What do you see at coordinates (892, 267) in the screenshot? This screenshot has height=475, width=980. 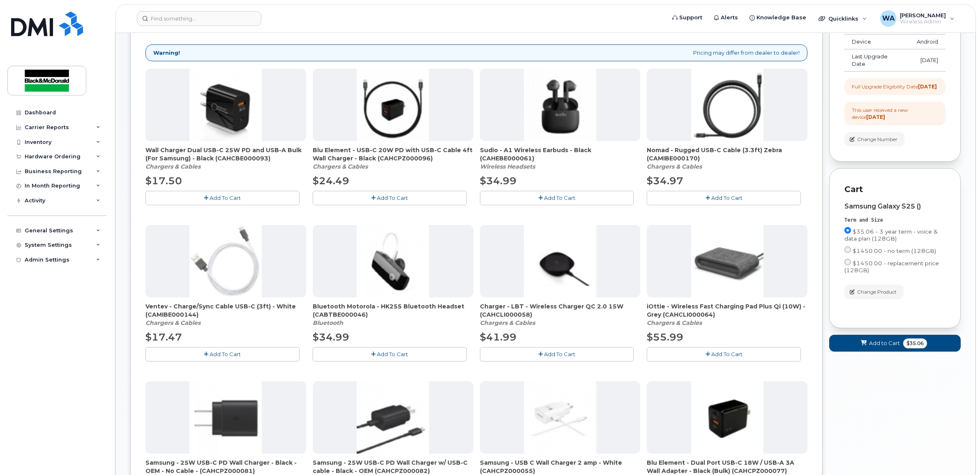 I see `span: $1450.00 - replacement price (128GB)` at bounding box center [892, 267].